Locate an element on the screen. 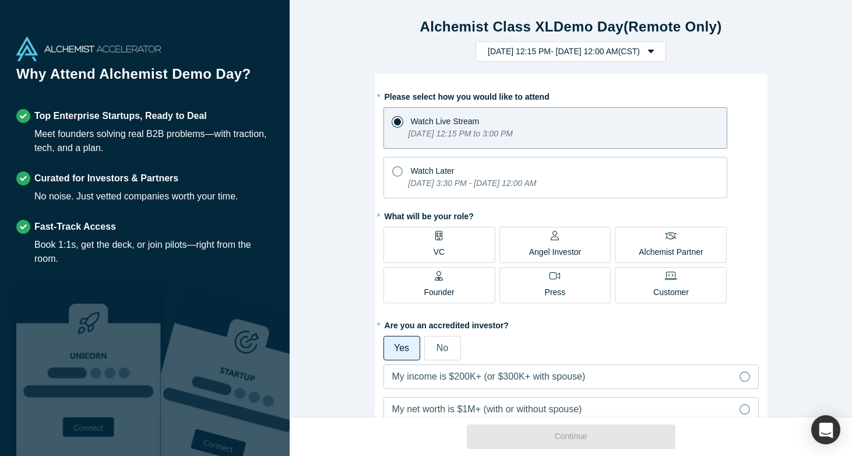 The image size is (852, 456). p: Alchemist Partner is located at coordinates (671, 252).